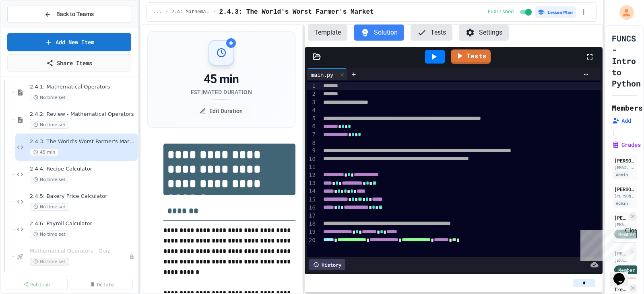 The height and width of the screenshot is (294, 644). Describe the element at coordinates (37, 284) in the screenshot. I see `a: Publish` at that location.